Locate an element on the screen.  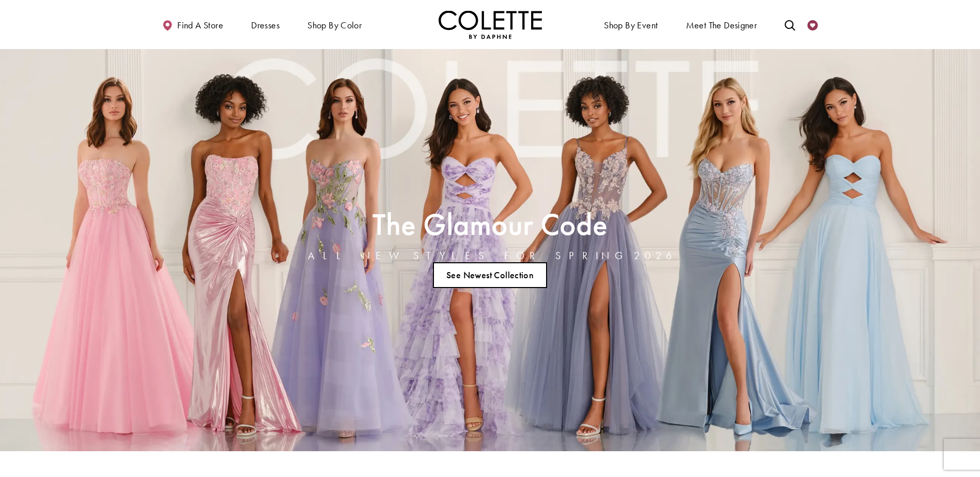
h4: ALL NEW STYLES FOR SPRING 2026 is located at coordinates (490, 256).